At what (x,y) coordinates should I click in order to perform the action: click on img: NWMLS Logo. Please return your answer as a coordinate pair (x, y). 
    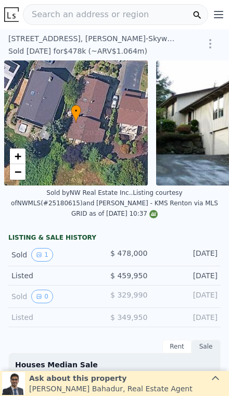
    Looking at the image, I should click on (154, 214).